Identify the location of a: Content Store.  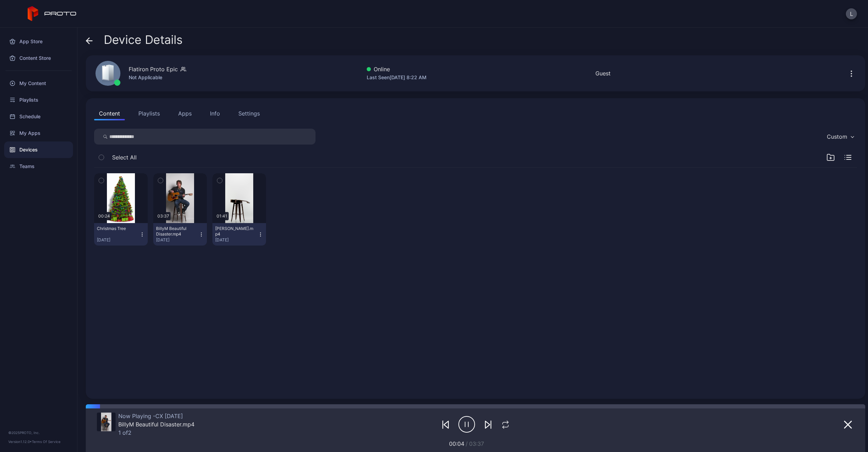
(38, 58).